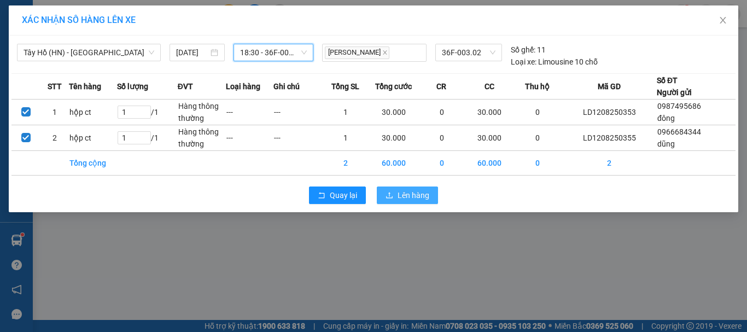 Image resolution: width=747 pixels, height=332 pixels. Describe the element at coordinates (609, 138) in the screenshot. I see `td: LD1208250355` at that location.